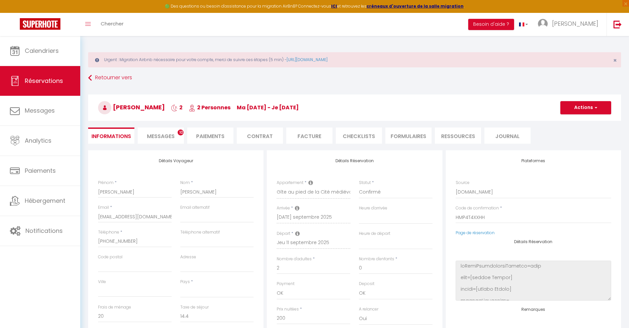  What do you see at coordinates (458, 135) in the screenshot?
I see `li: Ressources` at bounding box center [458, 135].